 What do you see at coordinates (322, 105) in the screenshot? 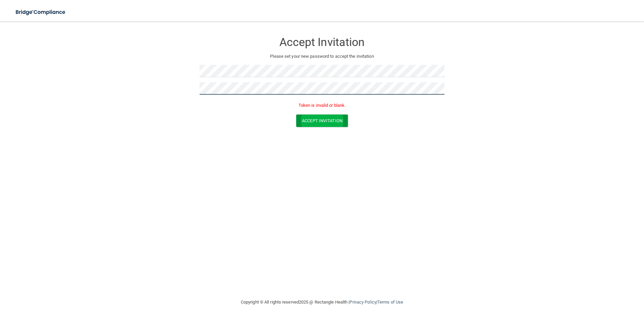
I see `p: Token is invalid or blank.` at bounding box center [322, 105].